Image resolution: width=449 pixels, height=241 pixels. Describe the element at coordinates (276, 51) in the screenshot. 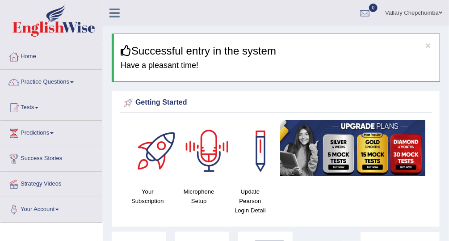

I see `h3: Successful entry in the system` at that location.